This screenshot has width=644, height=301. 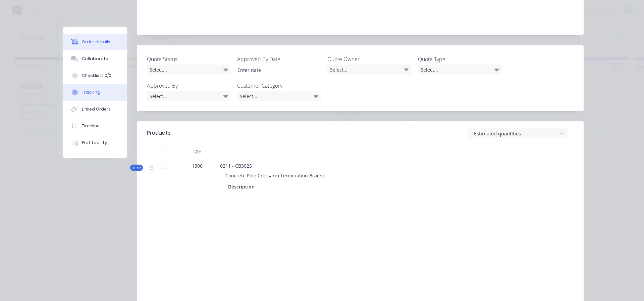 I want to click on label: Quote Type, so click(x=460, y=59).